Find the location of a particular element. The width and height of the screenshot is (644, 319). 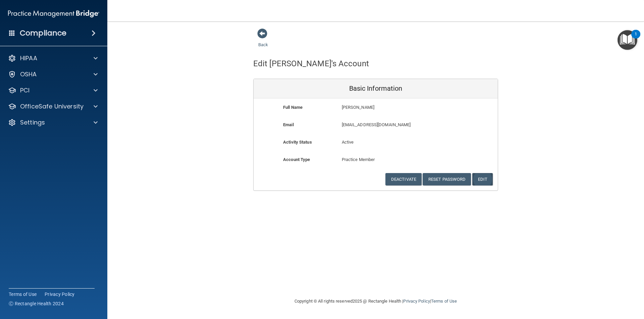

p: Practice Member is located at coordinates (376, 160).